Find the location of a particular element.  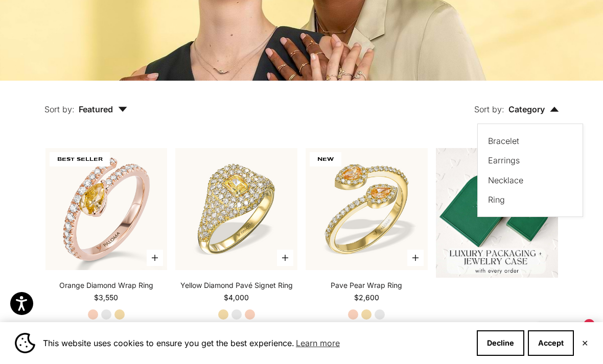

a: Learn more is located at coordinates (318, 343).